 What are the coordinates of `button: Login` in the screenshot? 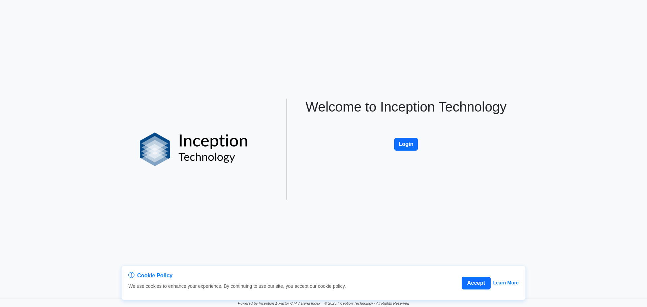 It's located at (406, 144).